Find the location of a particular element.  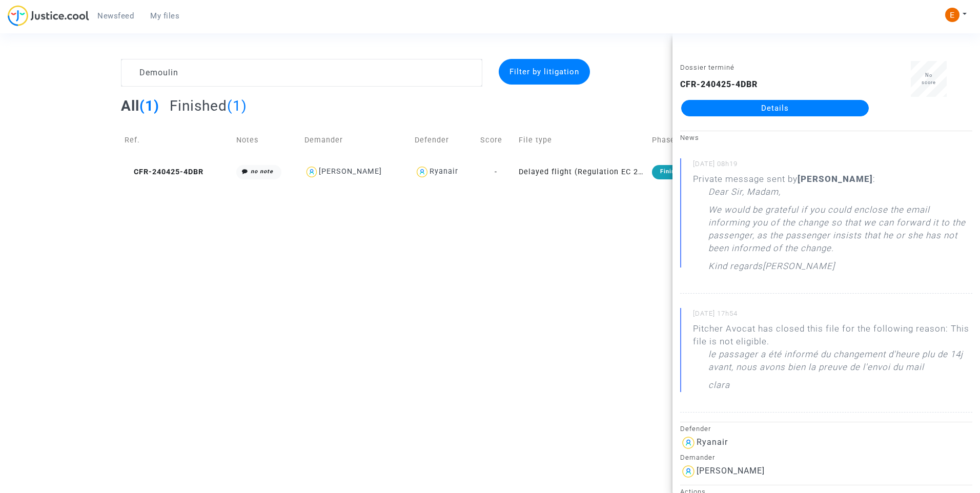

div: Finished is located at coordinates (673, 172).